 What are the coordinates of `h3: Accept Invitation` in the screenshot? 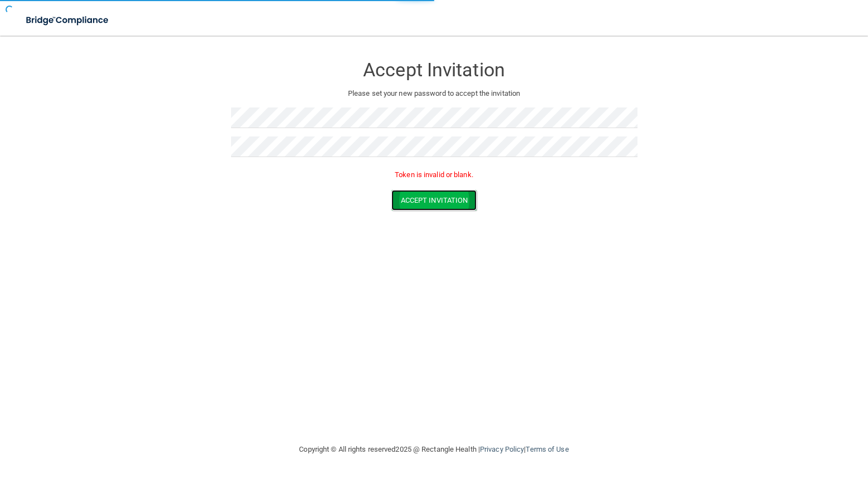 It's located at (434, 69).